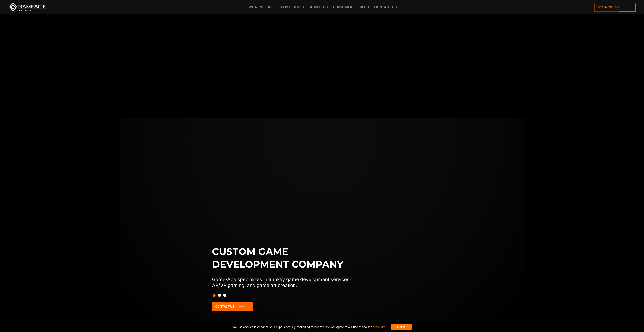 This screenshot has height=332, width=644. I want to click on button: Slide 2, so click(219, 295).